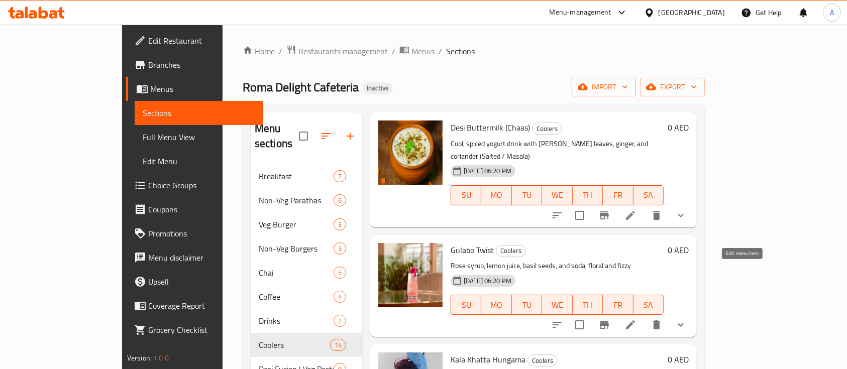 The height and width of the screenshot is (369, 847). What do you see at coordinates (580, 13) in the screenshot?
I see `div: Menu-management` at bounding box center [580, 13].